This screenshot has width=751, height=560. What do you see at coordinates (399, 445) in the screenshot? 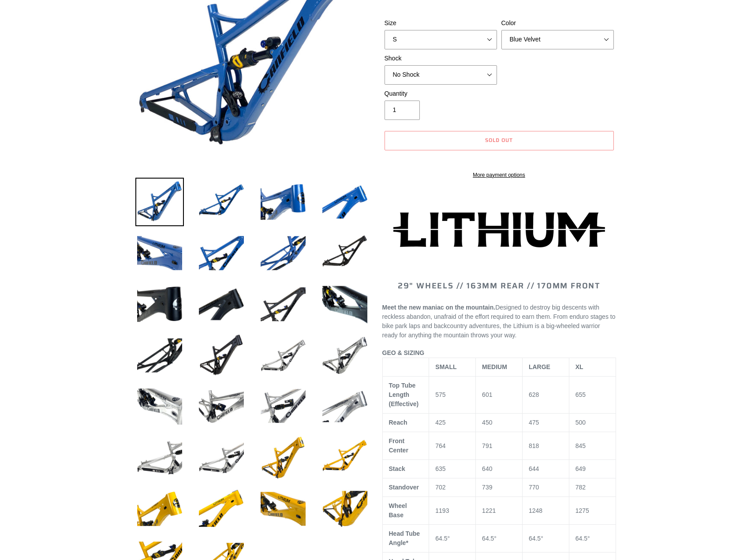
I see `span: Front Center` at bounding box center [399, 445].